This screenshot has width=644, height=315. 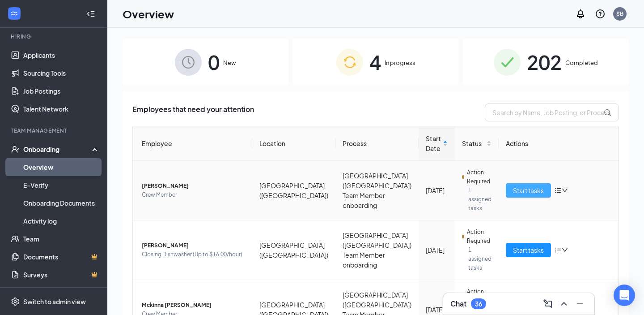 What do you see at coordinates (54, 131) in the screenshot?
I see `div: Team Management` at bounding box center [54, 131].